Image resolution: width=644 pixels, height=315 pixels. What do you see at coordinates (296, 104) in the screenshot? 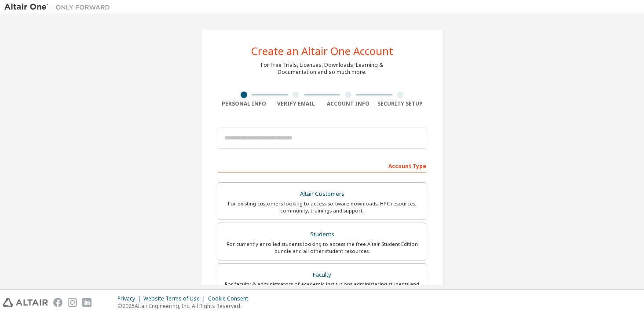
I see `div: Verify Email` at bounding box center [296, 104].